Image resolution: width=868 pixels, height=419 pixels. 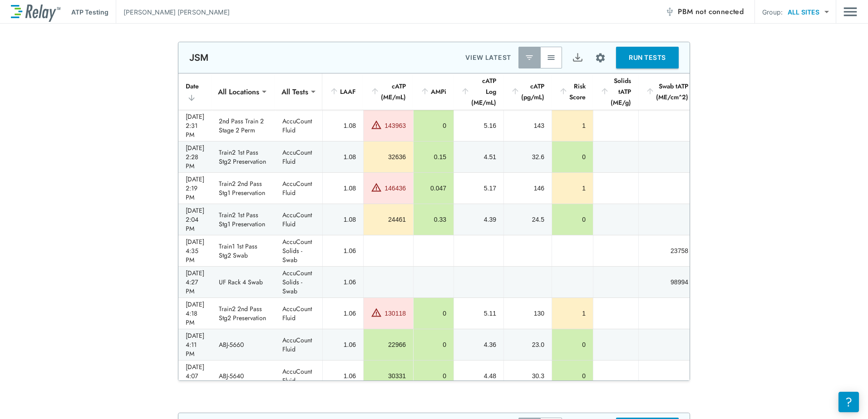 I want to click on div: 0.047, so click(x=433, y=188).